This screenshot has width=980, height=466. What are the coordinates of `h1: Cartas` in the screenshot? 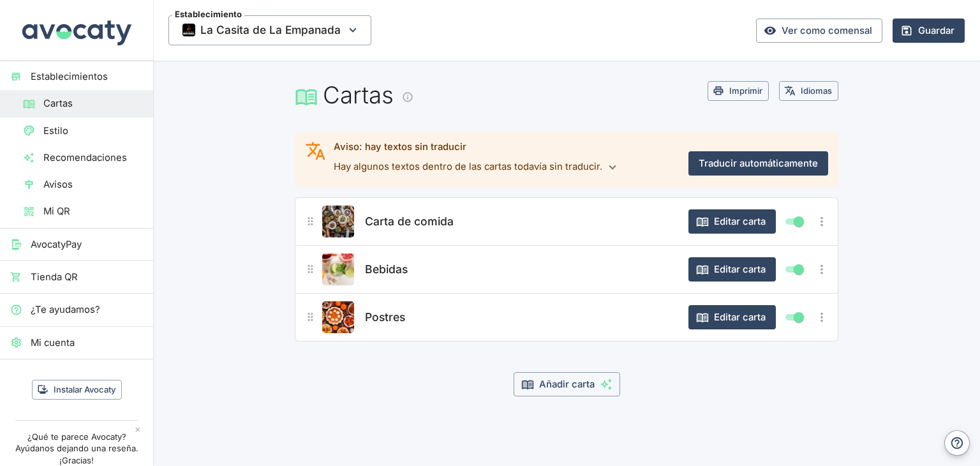 It's located at (501, 95).